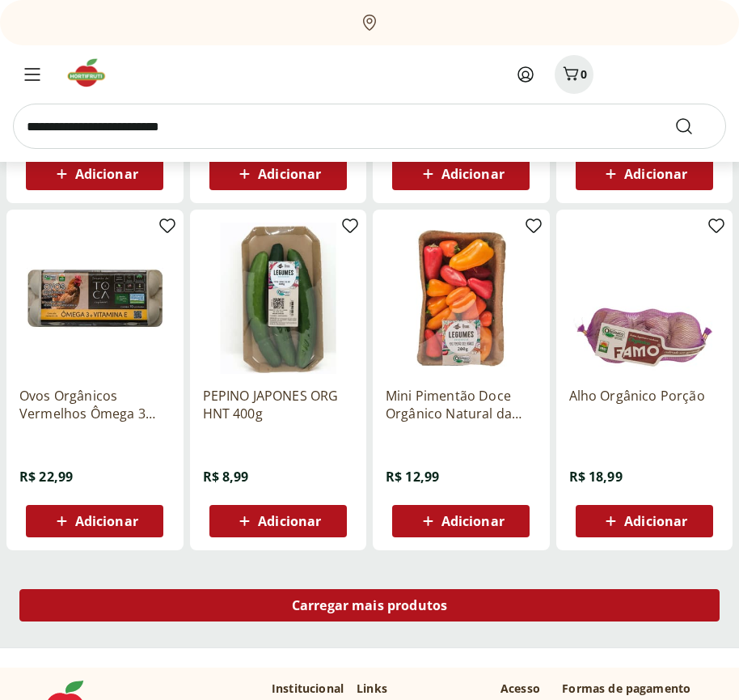 This screenshot has height=700, width=739. What do you see at coordinates (461, 404) in the screenshot?
I see `p: Mini Pimentão Doce Orgânico Natural da Terra 200g` at bounding box center [461, 404].